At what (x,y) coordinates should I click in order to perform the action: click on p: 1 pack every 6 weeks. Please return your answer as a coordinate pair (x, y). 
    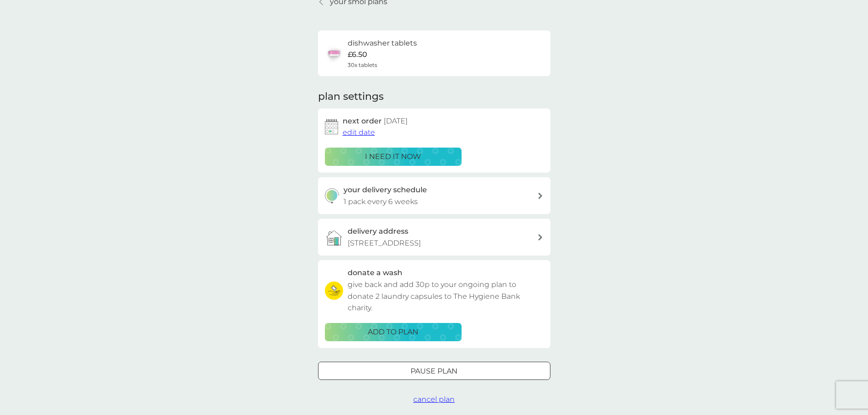
    Looking at the image, I should click on (380, 202).